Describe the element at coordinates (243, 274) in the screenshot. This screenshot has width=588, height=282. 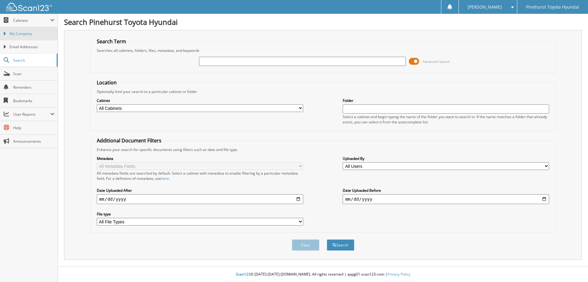
I see `span: Scan123` at that location.